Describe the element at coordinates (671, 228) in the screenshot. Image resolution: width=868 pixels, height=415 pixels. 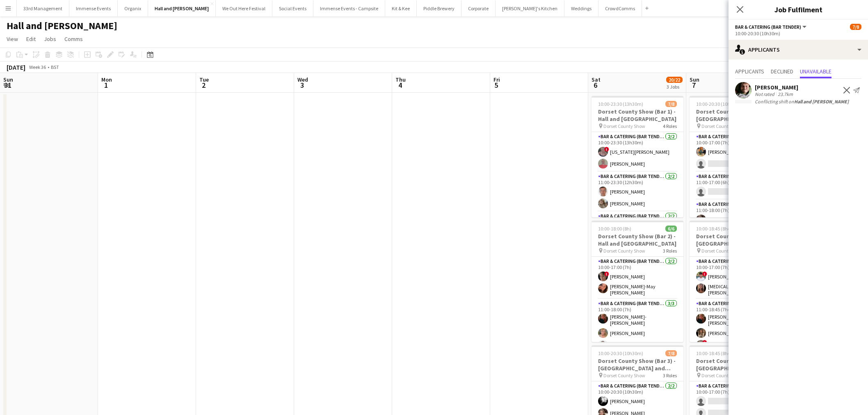
I see `span: 6/6` at that location.